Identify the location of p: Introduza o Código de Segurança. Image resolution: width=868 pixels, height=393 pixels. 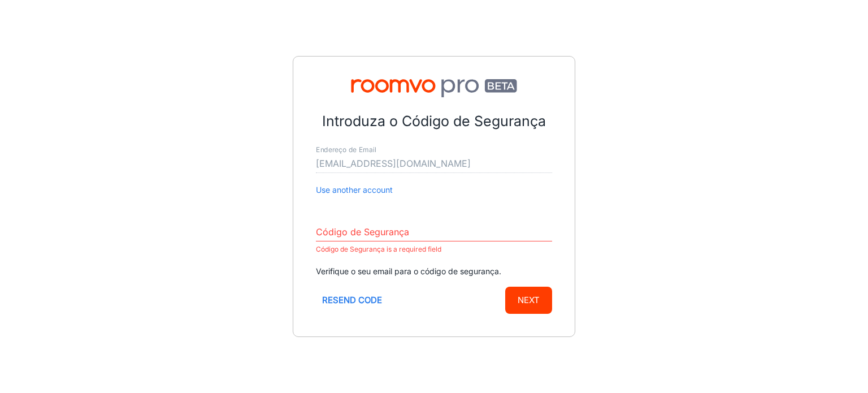
(434, 122).